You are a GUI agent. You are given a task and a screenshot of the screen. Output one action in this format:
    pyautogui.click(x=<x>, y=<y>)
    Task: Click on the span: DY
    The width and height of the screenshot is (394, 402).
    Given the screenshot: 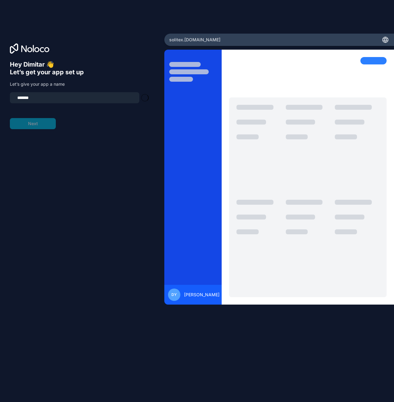 What is the action you would take?
    pyautogui.click(x=174, y=295)
    